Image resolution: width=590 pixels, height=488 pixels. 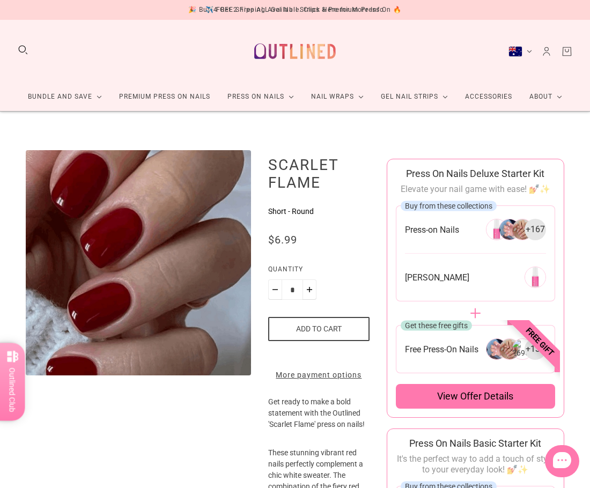 I want to click on span: Press On Nails Deluxe Starter Kit, so click(x=475, y=173).